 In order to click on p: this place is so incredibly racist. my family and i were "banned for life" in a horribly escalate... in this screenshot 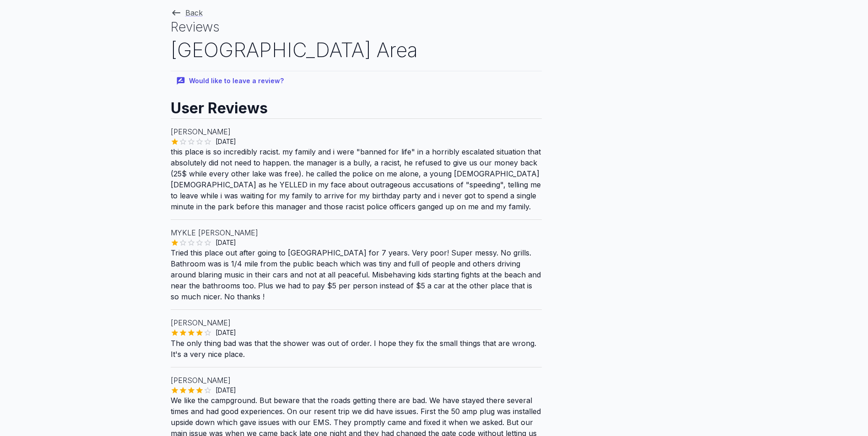, I will do `click(356, 179)`.